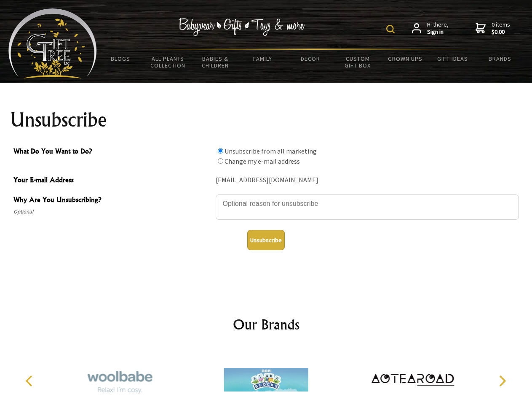 The image size is (532, 405). Describe the element at coordinates (368, 207) in the screenshot. I see `textarea: Why Are You Unsubscribing?` at that location.